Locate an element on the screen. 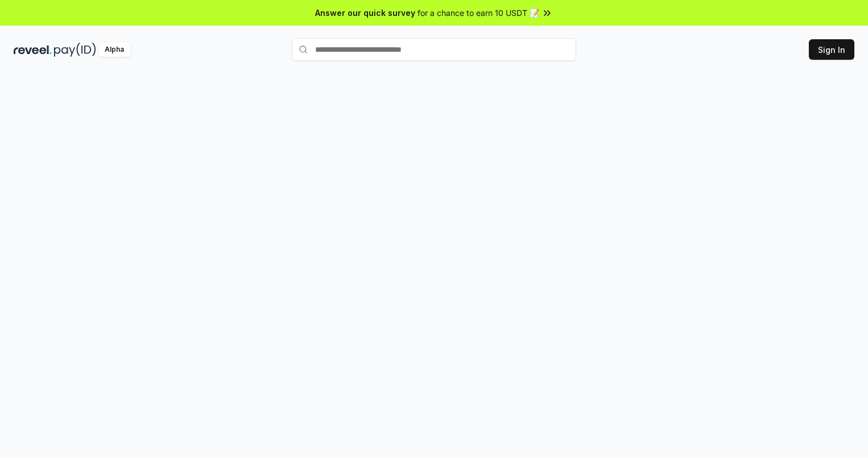  img: reveel_dark is located at coordinates (32, 50).